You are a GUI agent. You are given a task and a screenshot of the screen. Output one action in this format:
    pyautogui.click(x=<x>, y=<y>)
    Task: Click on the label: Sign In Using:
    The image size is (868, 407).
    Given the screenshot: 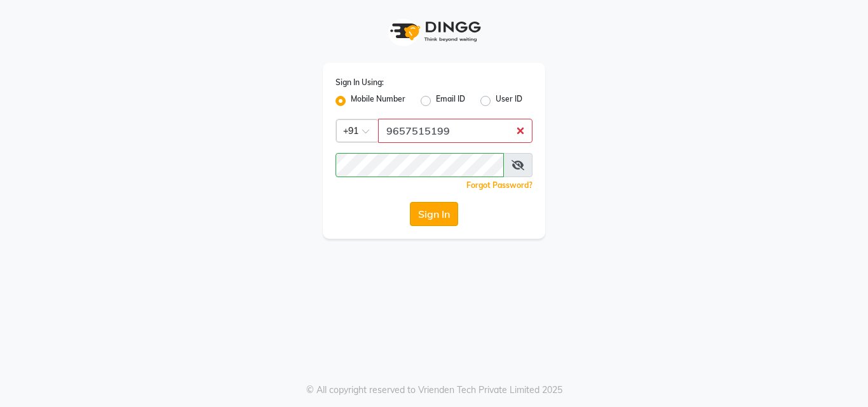 What is the action you would take?
    pyautogui.click(x=360, y=82)
    